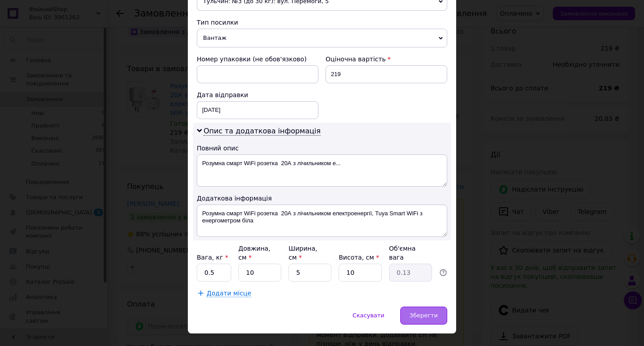  What do you see at coordinates (303, 253) in the screenshot?
I see `label: Ширина, см` at bounding box center [303, 253].